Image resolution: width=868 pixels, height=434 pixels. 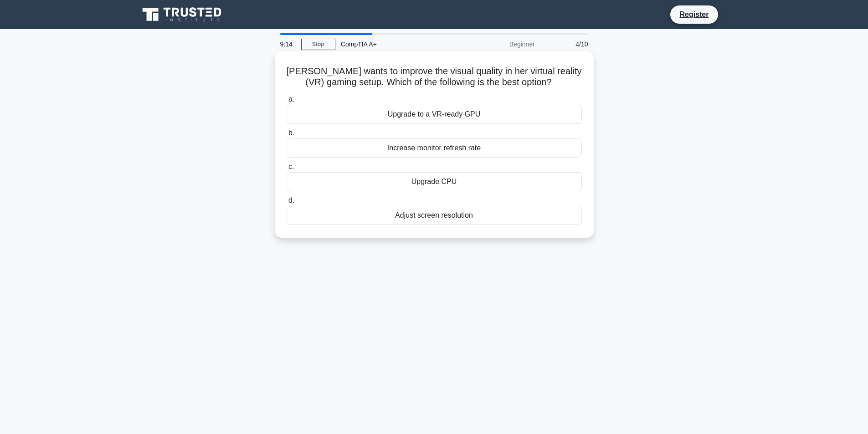 I want to click on div: CompTIA A+, so click(x=398, y=44).